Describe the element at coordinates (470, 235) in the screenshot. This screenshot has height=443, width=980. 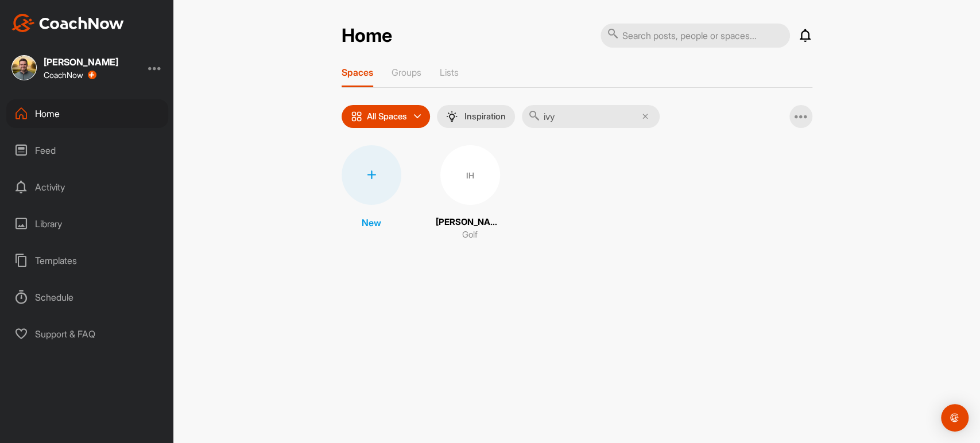
I see `p: Golf` at that location.